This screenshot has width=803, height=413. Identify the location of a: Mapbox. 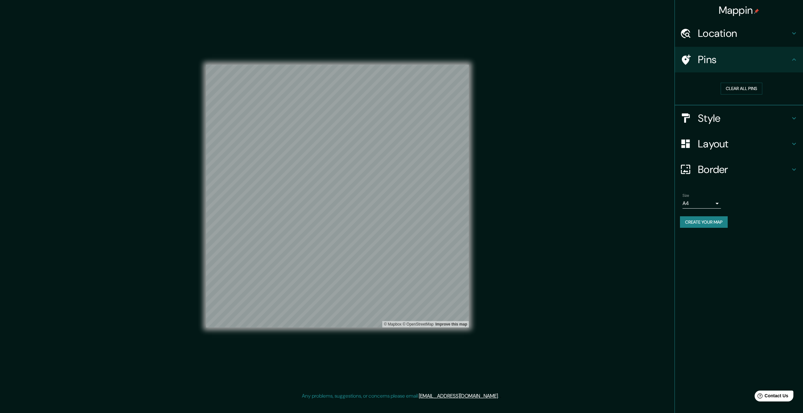
(393, 324).